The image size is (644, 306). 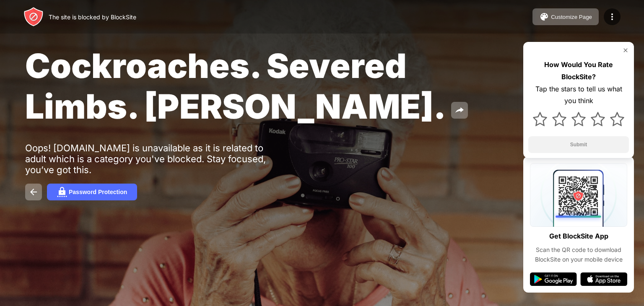 I want to click on img: share.svg, so click(x=460, y=110).